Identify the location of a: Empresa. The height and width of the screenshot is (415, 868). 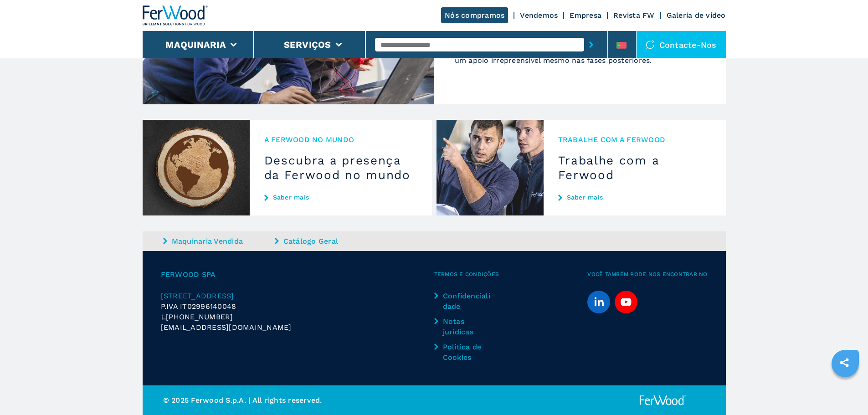
(585, 15).